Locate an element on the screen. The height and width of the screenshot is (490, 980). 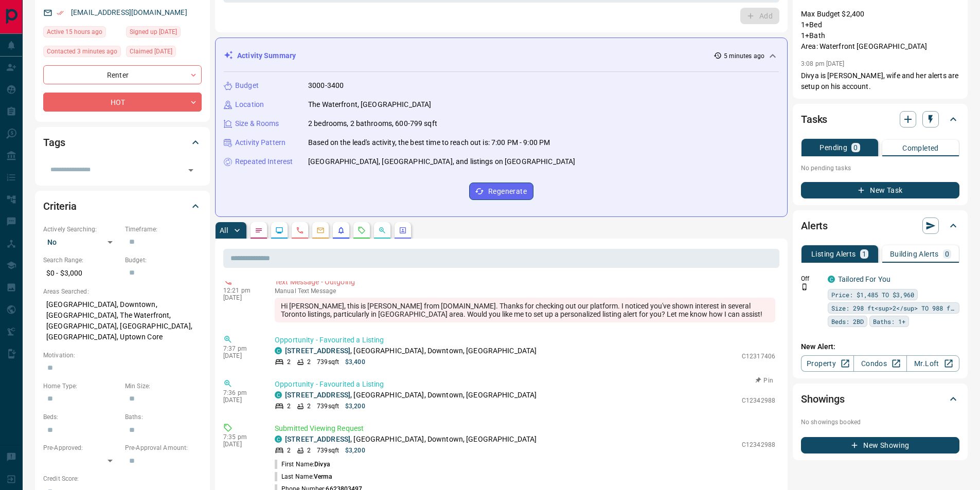
p: Motivation: is located at coordinates (123, 355).